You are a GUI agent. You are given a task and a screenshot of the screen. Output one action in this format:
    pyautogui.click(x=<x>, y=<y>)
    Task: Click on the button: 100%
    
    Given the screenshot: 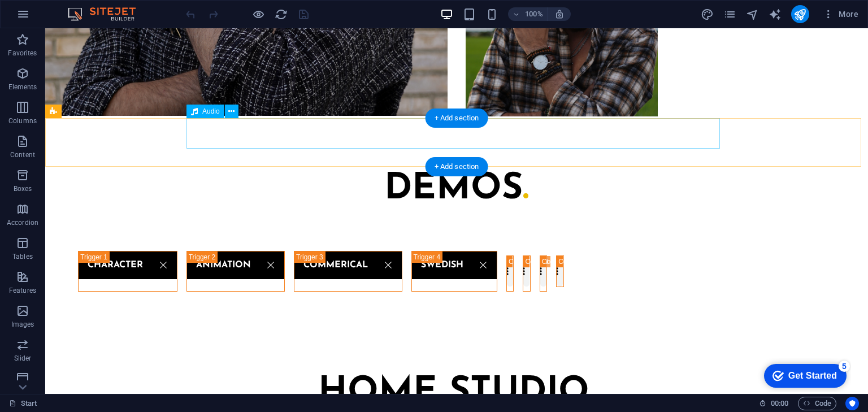 What is the action you would take?
    pyautogui.click(x=528, y=14)
    